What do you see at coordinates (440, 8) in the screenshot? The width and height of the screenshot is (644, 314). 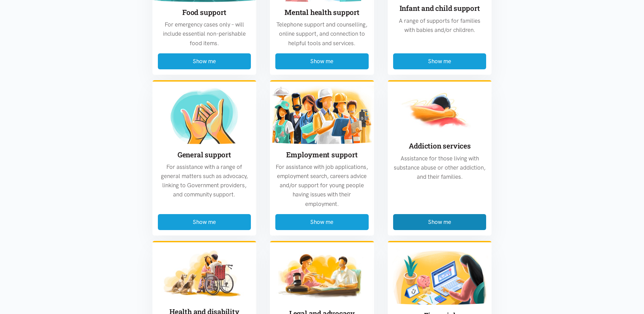 I see `h3: Infant and child support` at bounding box center [440, 8].